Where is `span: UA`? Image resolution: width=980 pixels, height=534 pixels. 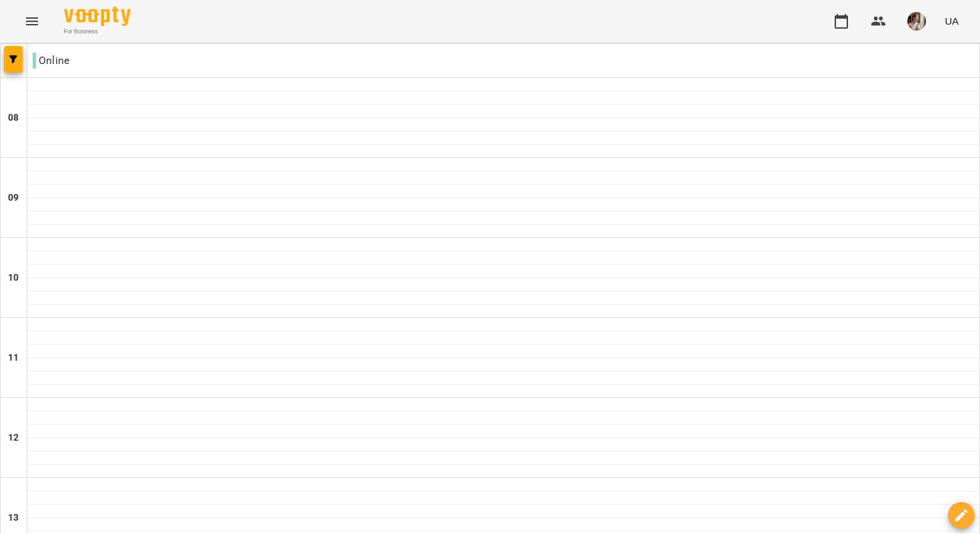
span: UA is located at coordinates (951, 20).